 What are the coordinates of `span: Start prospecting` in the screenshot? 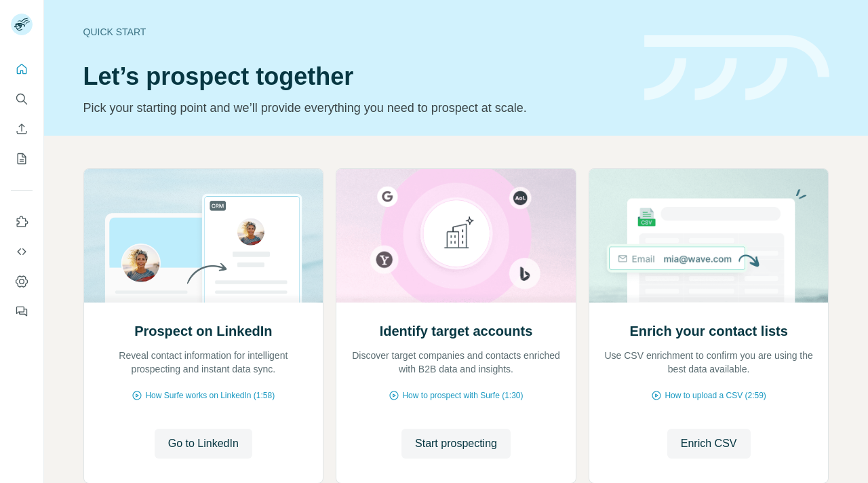 It's located at (455, 444).